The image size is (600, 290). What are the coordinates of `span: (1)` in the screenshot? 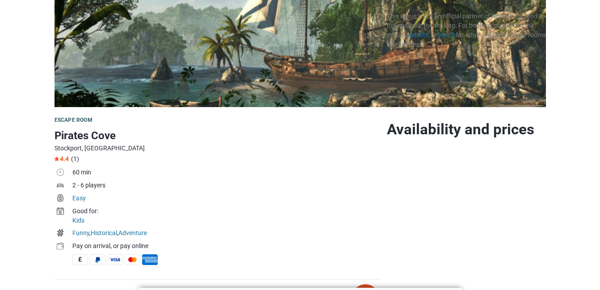 It's located at (75, 159).